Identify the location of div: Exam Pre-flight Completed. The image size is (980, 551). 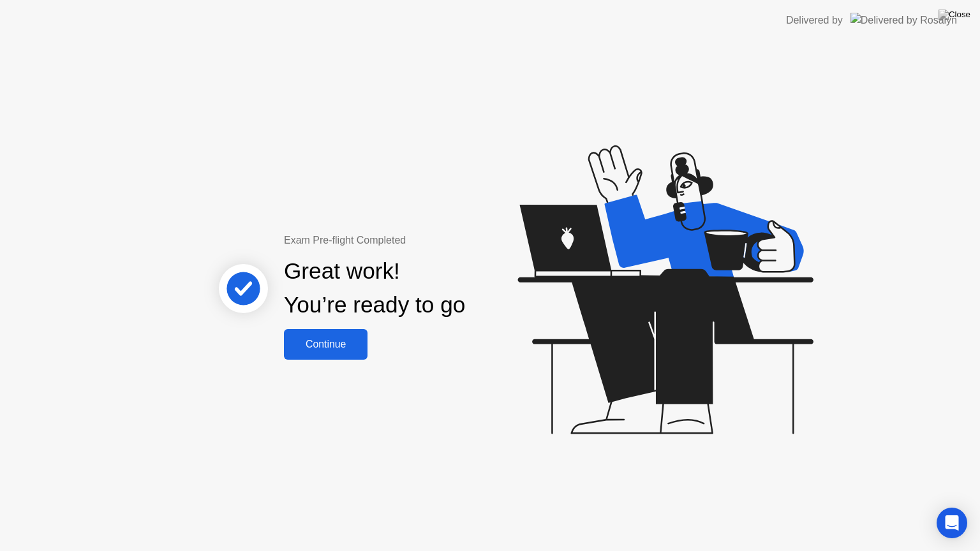
(415, 240).